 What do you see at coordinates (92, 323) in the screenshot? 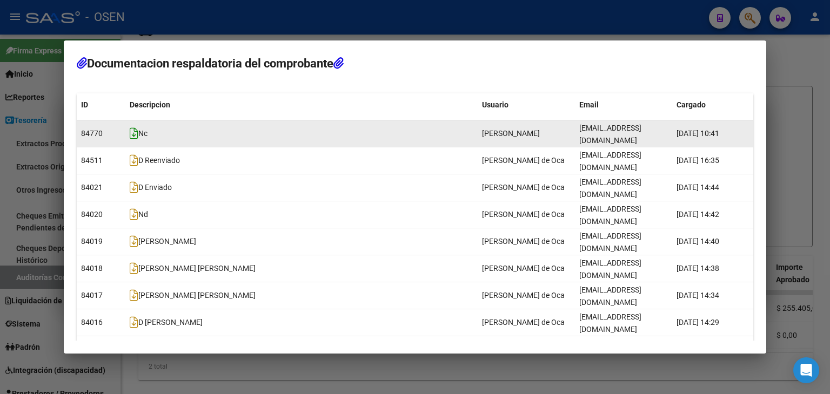
I see `span: 84016` at bounding box center [92, 323].